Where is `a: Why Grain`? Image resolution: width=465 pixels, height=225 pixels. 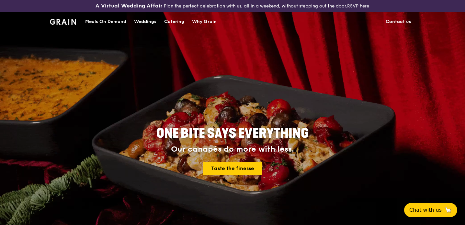
a: Why Grain is located at coordinates (205, 22).